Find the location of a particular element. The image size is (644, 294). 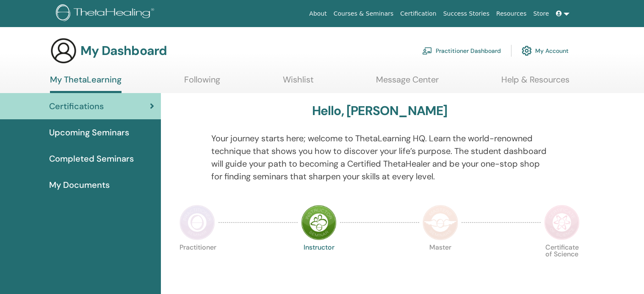

p: Practitioner is located at coordinates (197, 262).